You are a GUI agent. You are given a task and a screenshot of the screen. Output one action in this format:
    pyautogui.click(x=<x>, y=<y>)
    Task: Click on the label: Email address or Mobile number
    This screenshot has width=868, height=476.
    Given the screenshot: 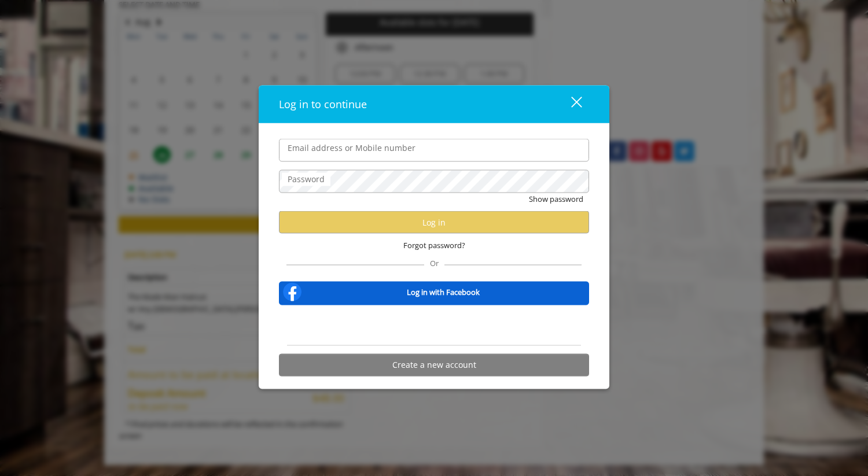 What is the action you would take?
    pyautogui.click(x=351, y=148)
    